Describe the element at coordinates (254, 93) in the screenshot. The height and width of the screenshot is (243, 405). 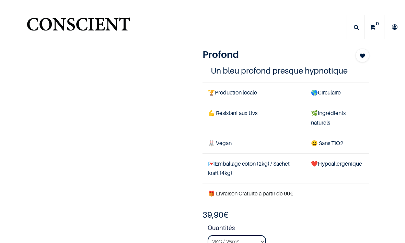
I see `td: Production locale` at that location.